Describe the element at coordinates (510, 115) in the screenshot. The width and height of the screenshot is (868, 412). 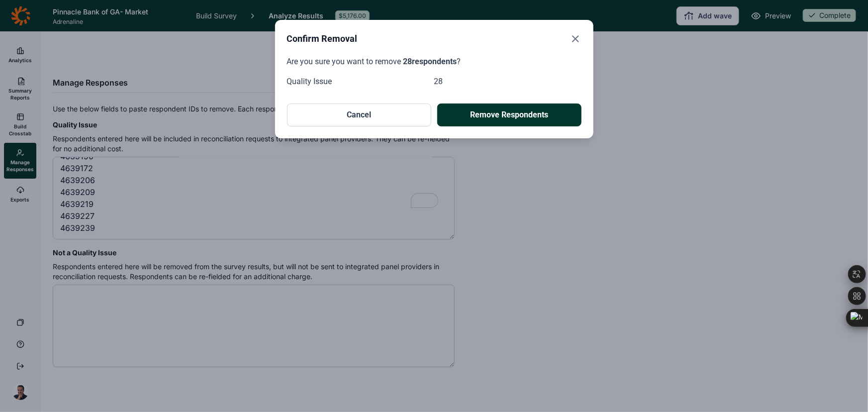
I see `button: Remove Respondents` at that location.